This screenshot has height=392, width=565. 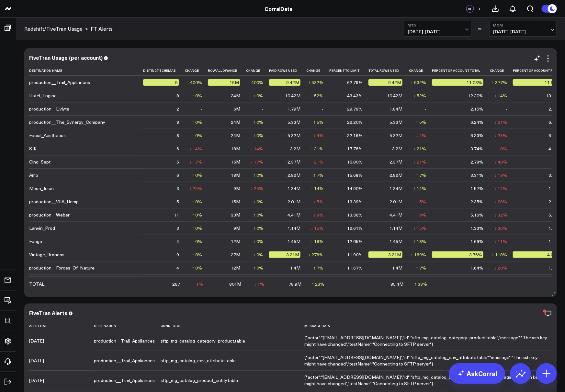 What do you see at coordinates (477, 188) in the screenshot?
I see `div: 1.57%` at bounding box center [477, 188].